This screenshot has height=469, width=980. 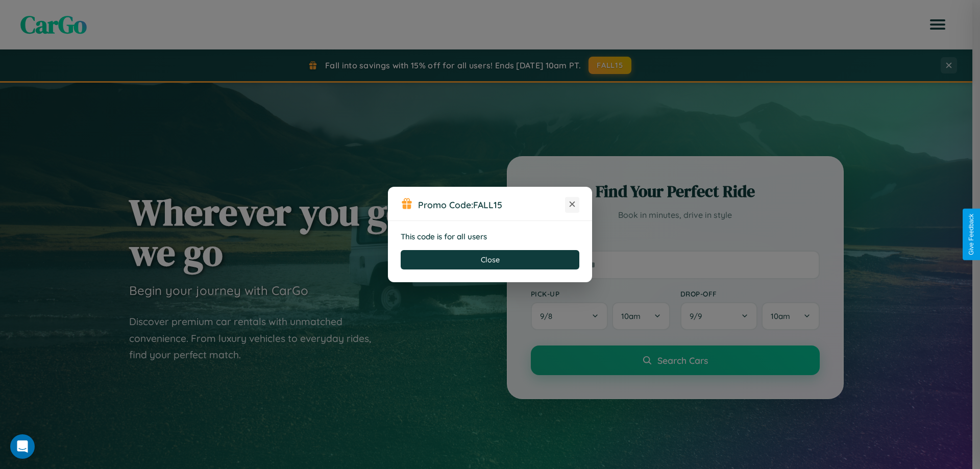 I want to click on button: Close, so click(x=490, y=260).